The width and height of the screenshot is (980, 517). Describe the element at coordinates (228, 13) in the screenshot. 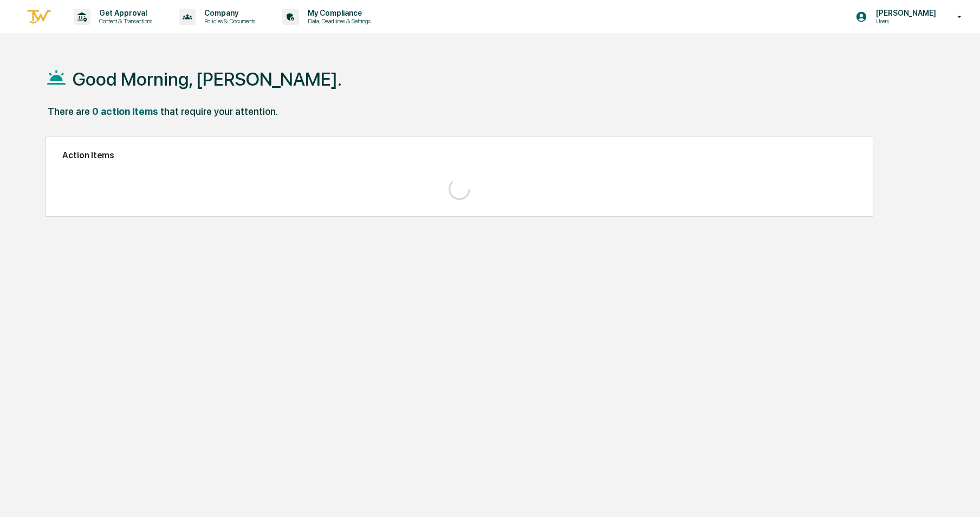

I see `p: Company` at that location.